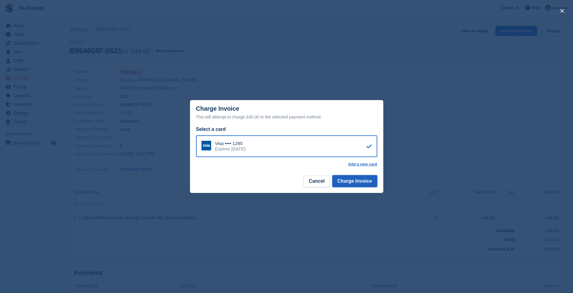 The height and width of the screenshot is (293, 573). What do you see at coordinates (230, 144) in the screenshot?
I see `div: Visa •••• 1285` at bounding box center [230, 144].